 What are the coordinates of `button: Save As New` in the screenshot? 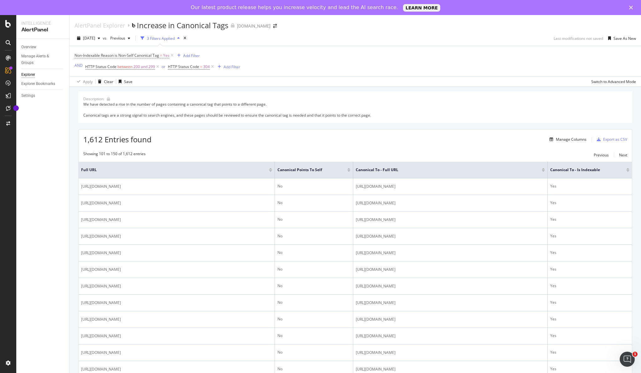 It's located at (621, 38).